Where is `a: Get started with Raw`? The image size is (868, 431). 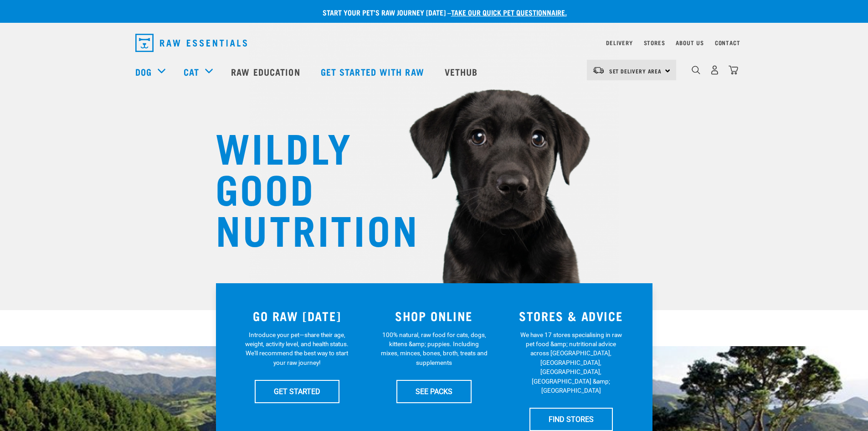
a: Get started with Raw is located at coordinates (374, 72).